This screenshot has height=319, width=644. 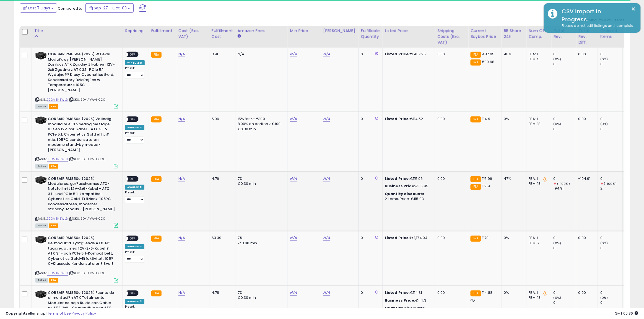 I want to click on div: €0.30 min, so click(x=260, y=298).